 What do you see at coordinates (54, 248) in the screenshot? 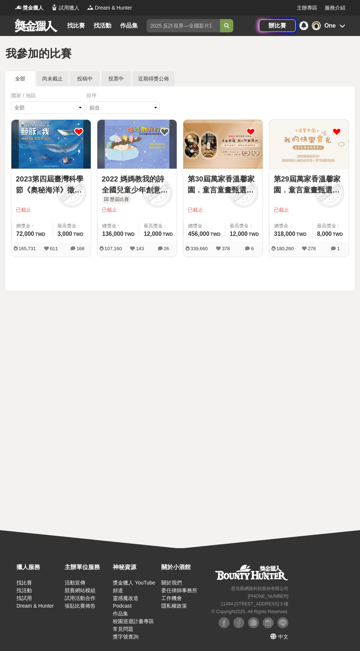
I see `span: 611` at bounding box center [54, 248].